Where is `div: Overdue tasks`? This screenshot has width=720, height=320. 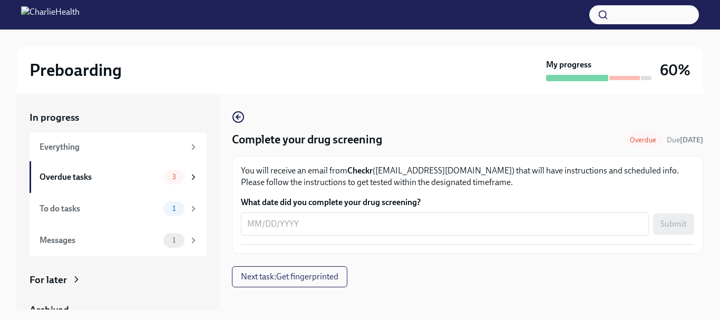
div: Overdue tasks is located at coordinates (99, 177).